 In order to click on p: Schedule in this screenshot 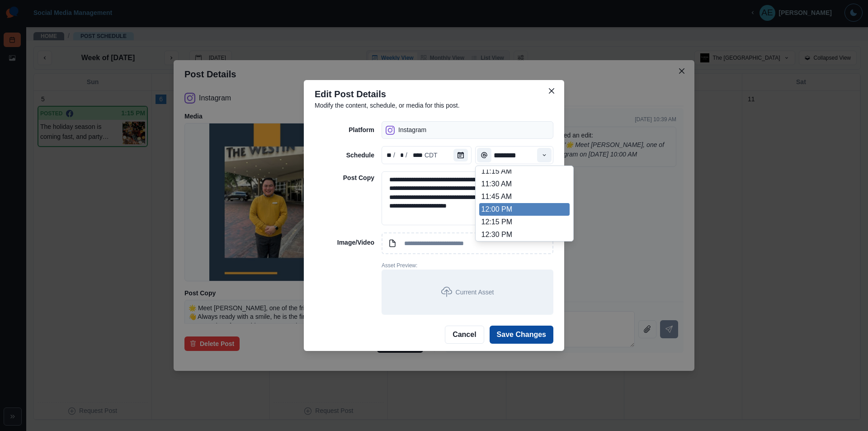, I will do `click(345, 155)`.